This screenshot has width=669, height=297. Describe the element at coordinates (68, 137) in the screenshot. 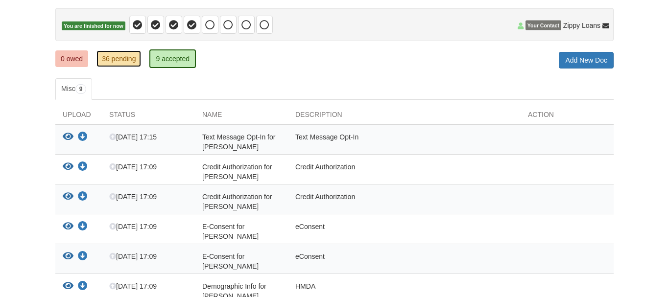

I see `button: View Text Message Opt-In for Rachel Smith` at that location.